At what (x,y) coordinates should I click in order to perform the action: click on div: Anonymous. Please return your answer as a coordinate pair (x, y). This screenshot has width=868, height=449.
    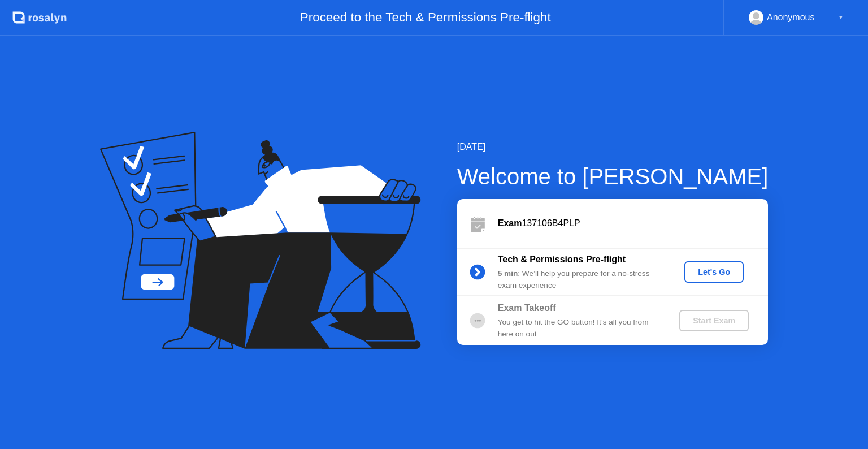
    Looking at the image, I should click on (791, 18).